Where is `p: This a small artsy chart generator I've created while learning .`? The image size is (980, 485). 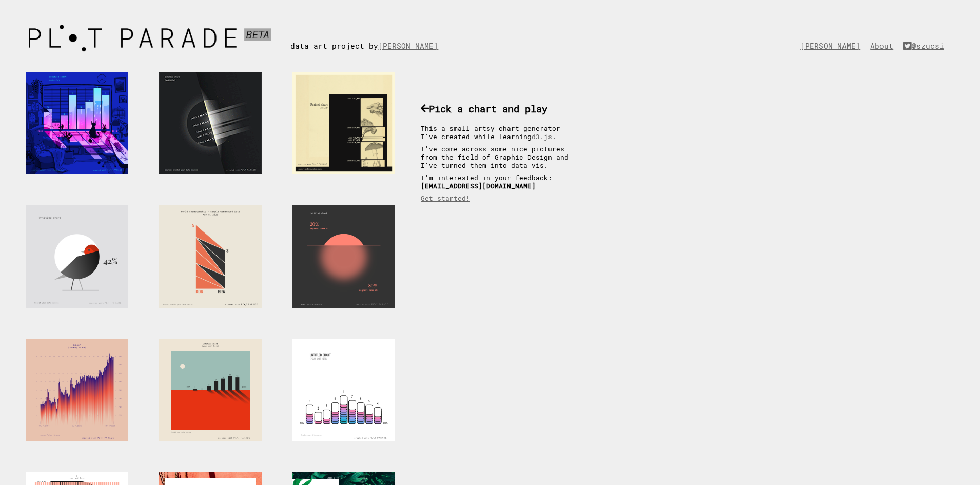 p: This a small artsy chart generator I've created while learning . is located at coordinates (500, 132).